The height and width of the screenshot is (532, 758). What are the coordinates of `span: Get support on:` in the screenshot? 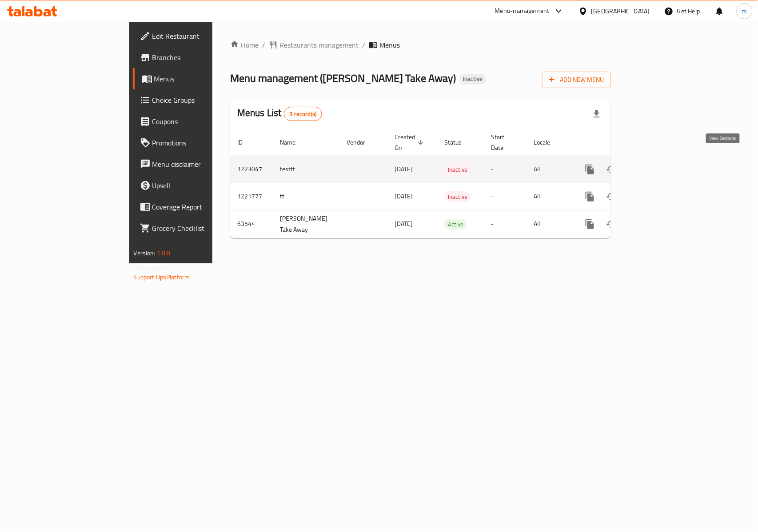 It's located at (154, 268).